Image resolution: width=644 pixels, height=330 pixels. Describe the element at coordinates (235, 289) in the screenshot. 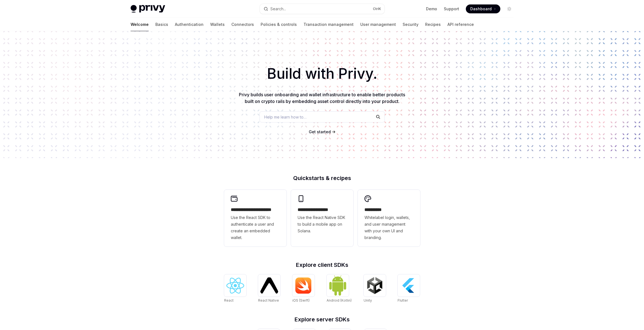

I see `a: ReactReact` at that location.